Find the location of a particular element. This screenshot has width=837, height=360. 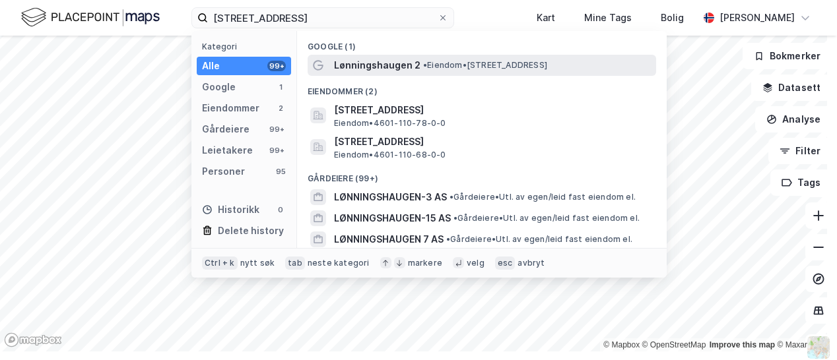

button: Datasett is located at coordinates (791, 88).